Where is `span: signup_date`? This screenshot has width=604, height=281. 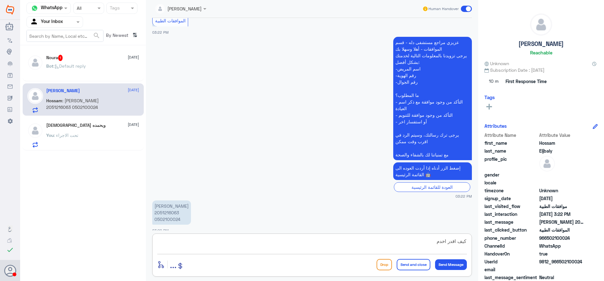 span: signup_date is located at coordinates (511, 198).